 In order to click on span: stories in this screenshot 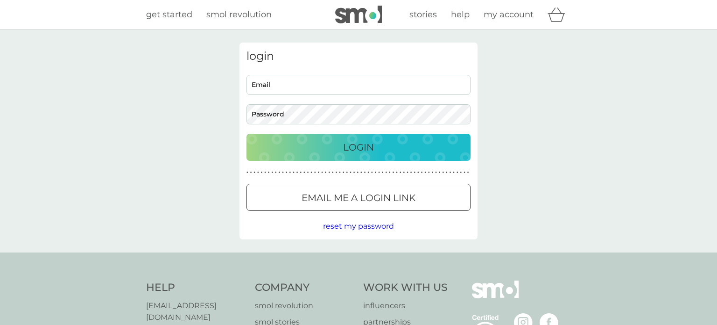, I will do `click(423, 14)`.